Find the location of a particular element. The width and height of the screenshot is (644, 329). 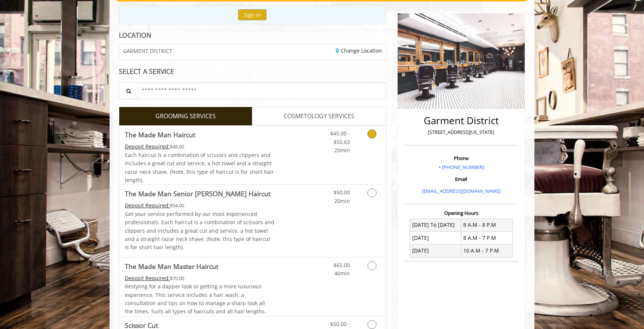

span: COSMETOLOGY SERVICES is located at coordinates (319, 116).